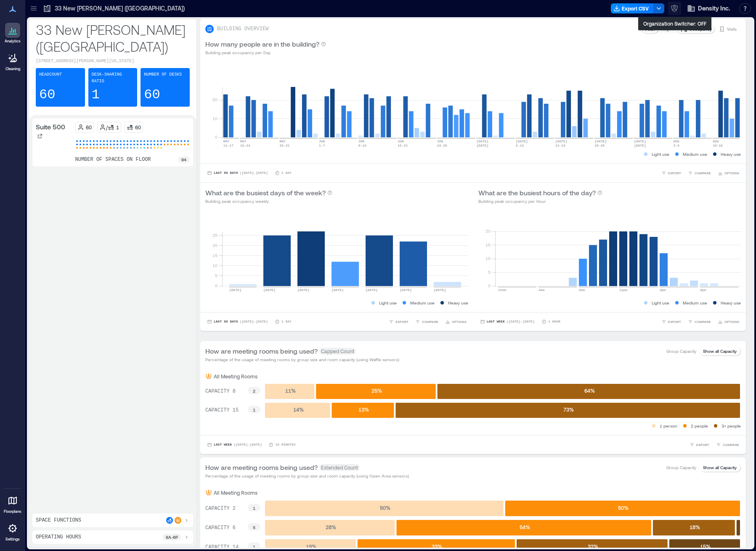 This screenshot has width=756, height=551. I want to click on button: Density Inc., so click(709, 9).